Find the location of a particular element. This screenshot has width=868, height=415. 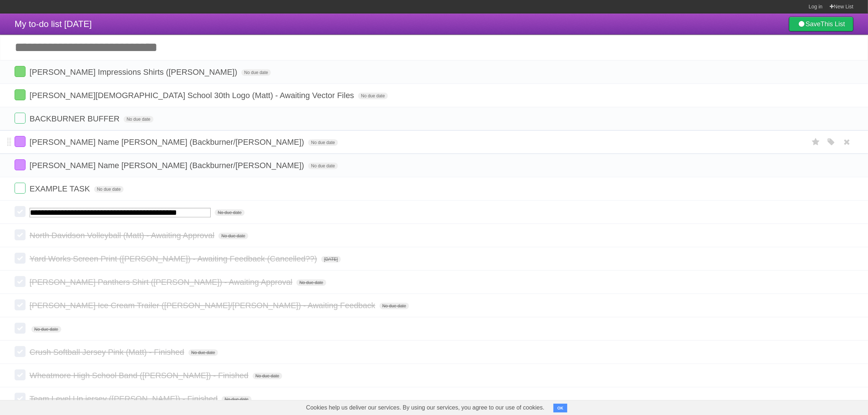

span: North Davidson Volleyball (Matt) - Awaiting Approval is located at coordinates (123, 235).